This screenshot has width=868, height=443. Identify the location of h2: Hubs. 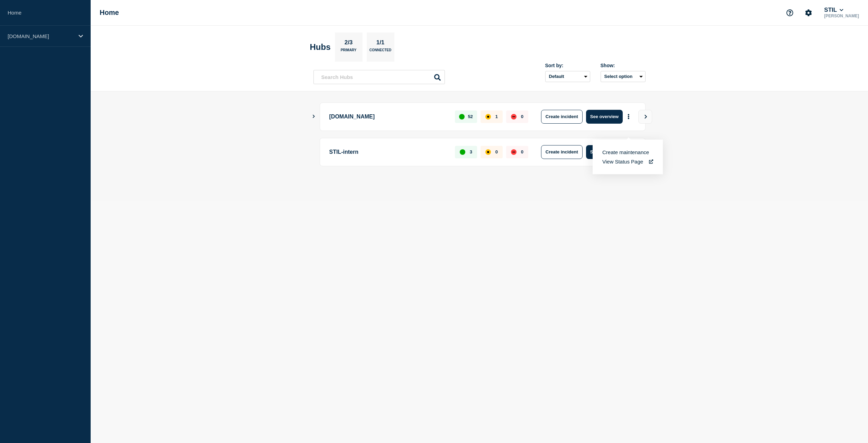
(320, 47).